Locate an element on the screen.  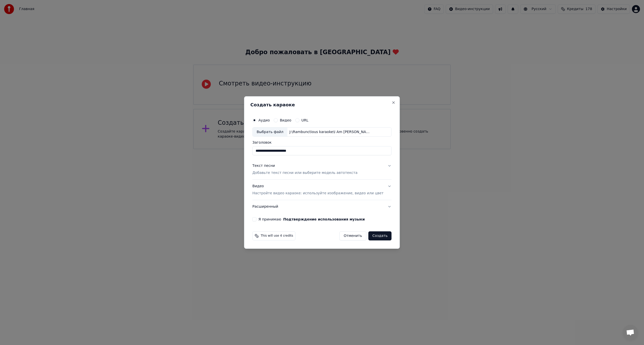
h2: Создать караоке is located at coordinates (322, 105).